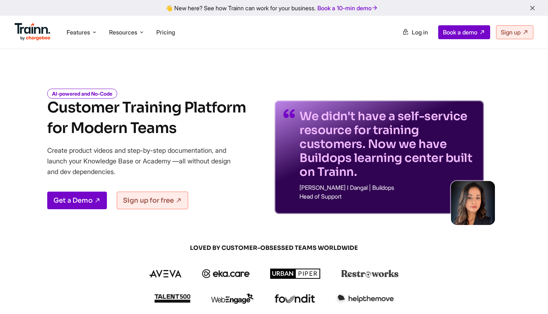 This screenshot has width=548, height=314. Describe the element at coordinates (165, 32) in the screenshot. I see `a: Pricing` at that location.